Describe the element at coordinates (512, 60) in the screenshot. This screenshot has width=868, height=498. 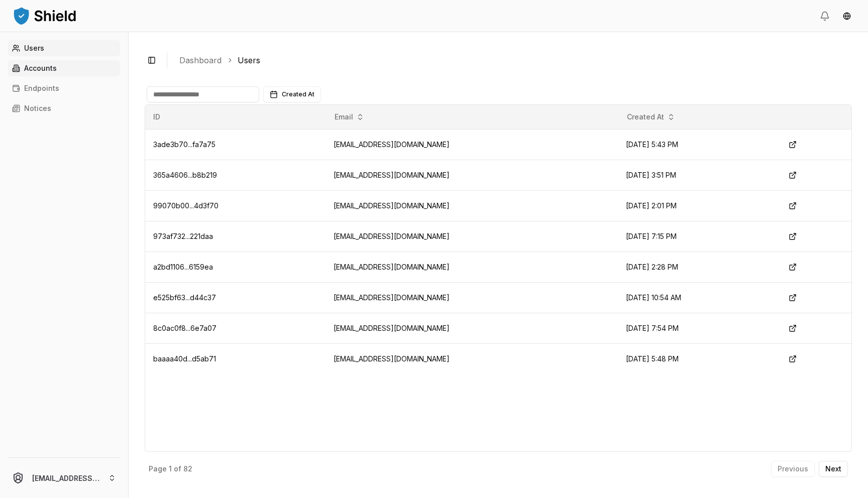
I see `nav: breadcrumb` at that location.